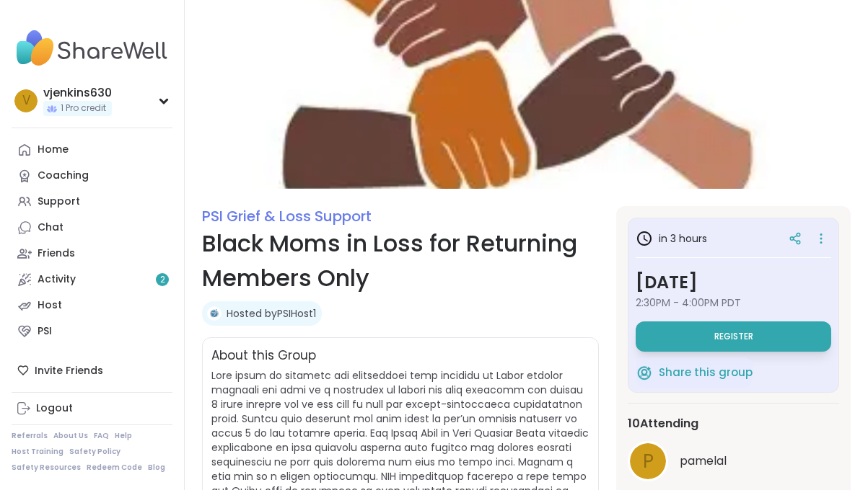  Describe the element at coordinates (101, 436) in the screenshot. I see `a: FAQ` at that location.